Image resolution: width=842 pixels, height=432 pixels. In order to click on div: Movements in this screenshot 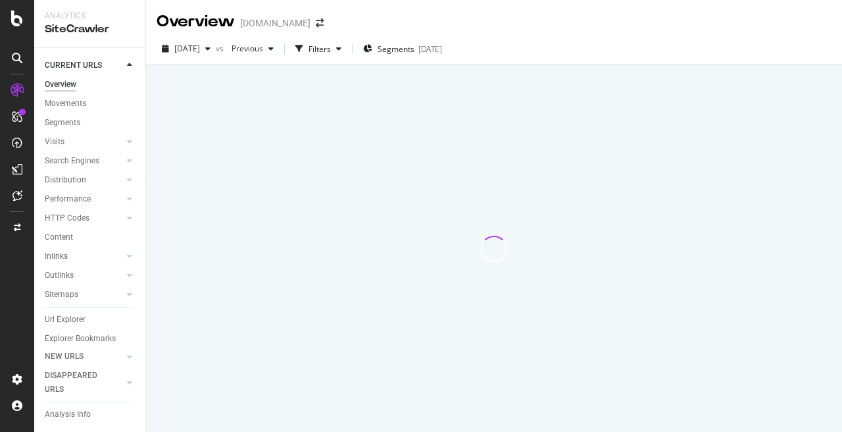, I will do `click(65, 103)`.